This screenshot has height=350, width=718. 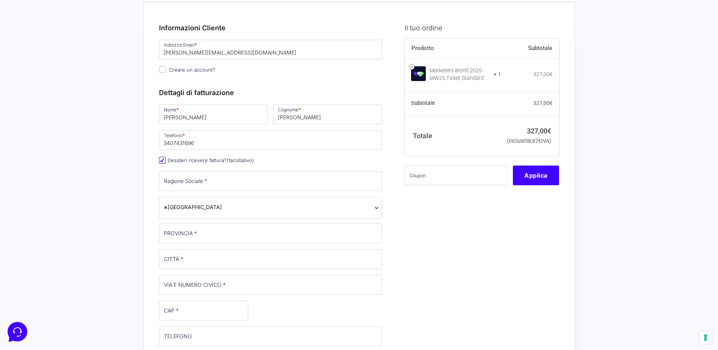 I want to click on small: (inclusi IVA), so click(x=529, y=141).